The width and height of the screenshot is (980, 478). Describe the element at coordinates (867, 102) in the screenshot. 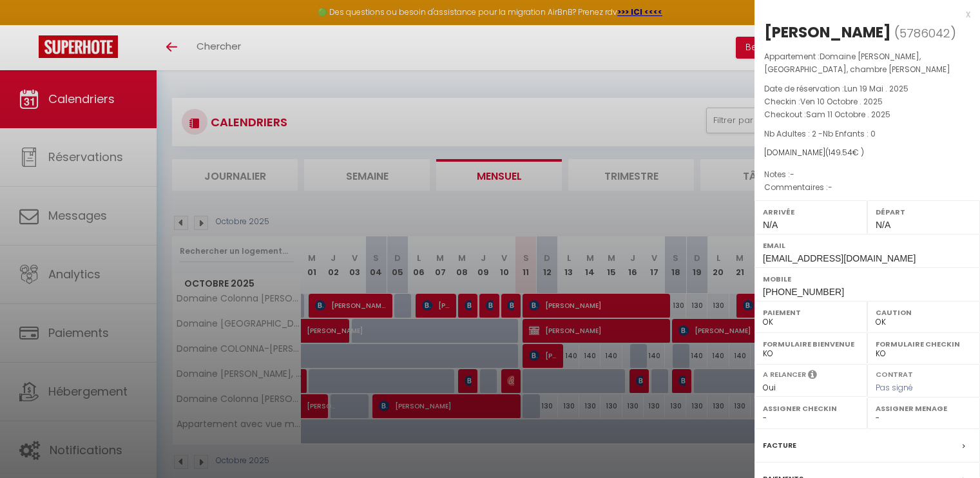

I see `p: Checkin :` at that location.